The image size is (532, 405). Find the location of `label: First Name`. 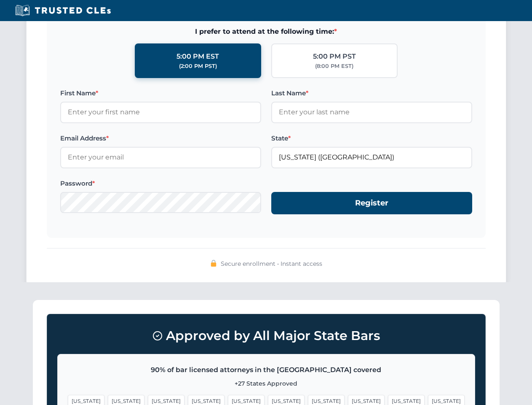

label: First Name is located at coordinates (161, 93).